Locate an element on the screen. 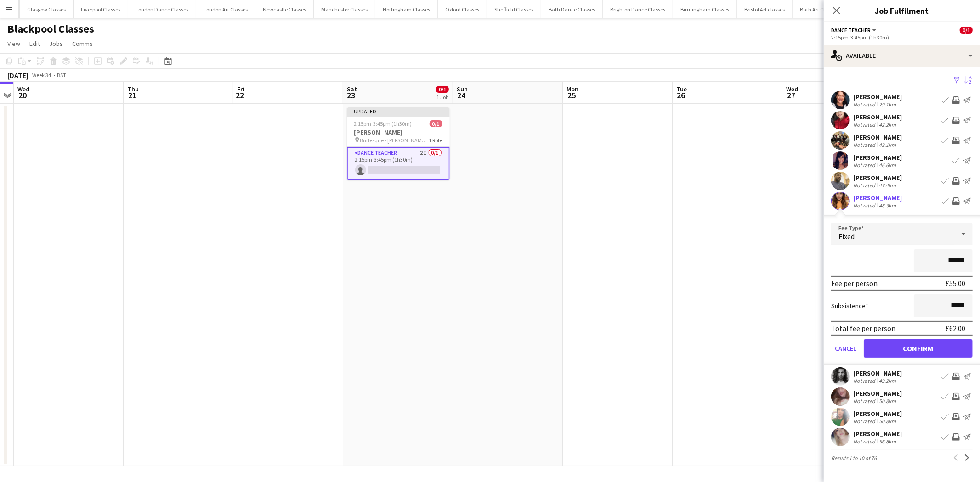 The image size is (980, 482). span: Results 1 to 10 of 76 is located at coordinates (854, 458).